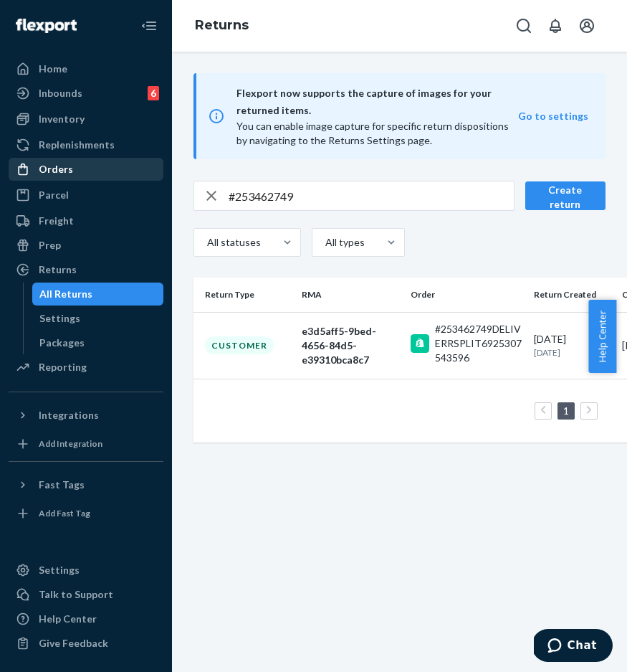 This screenshot has width=627, height=672. I want to click on img: Flexport logo, so click(46, 26).